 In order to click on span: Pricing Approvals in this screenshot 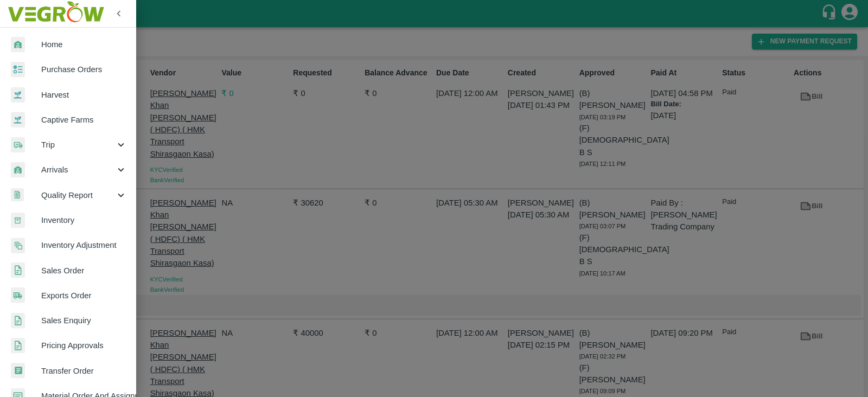, I will do `click(84, 346)`.